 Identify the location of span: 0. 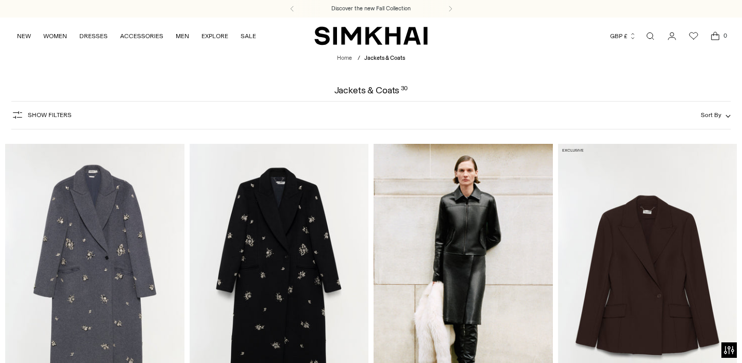
(725, 36).